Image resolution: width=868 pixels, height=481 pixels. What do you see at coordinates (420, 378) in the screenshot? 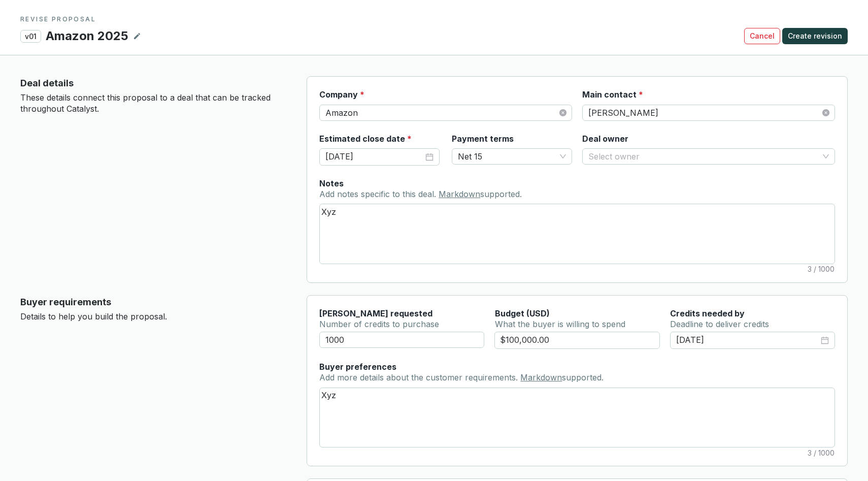
I see `span: Add more details about the customer requirements.` at bounding box center [420, 378].